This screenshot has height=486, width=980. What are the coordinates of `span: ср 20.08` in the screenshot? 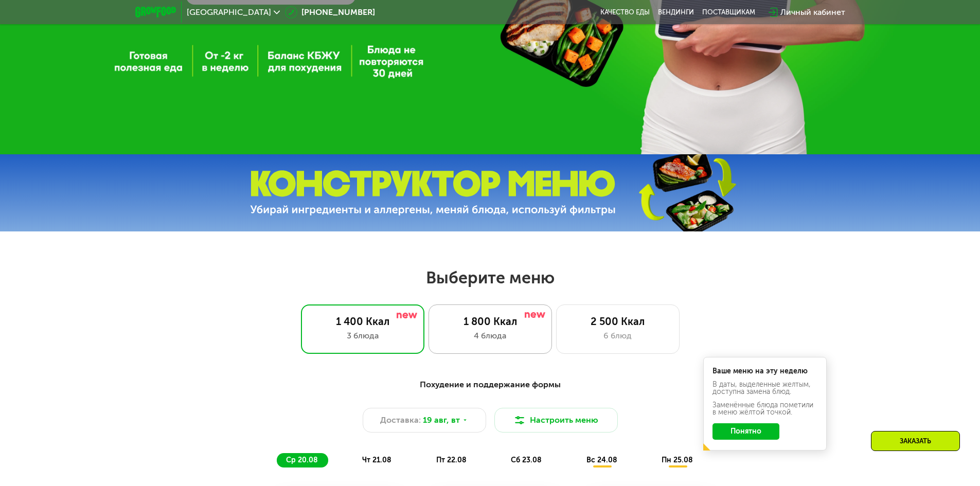 It's located at (302, 460).